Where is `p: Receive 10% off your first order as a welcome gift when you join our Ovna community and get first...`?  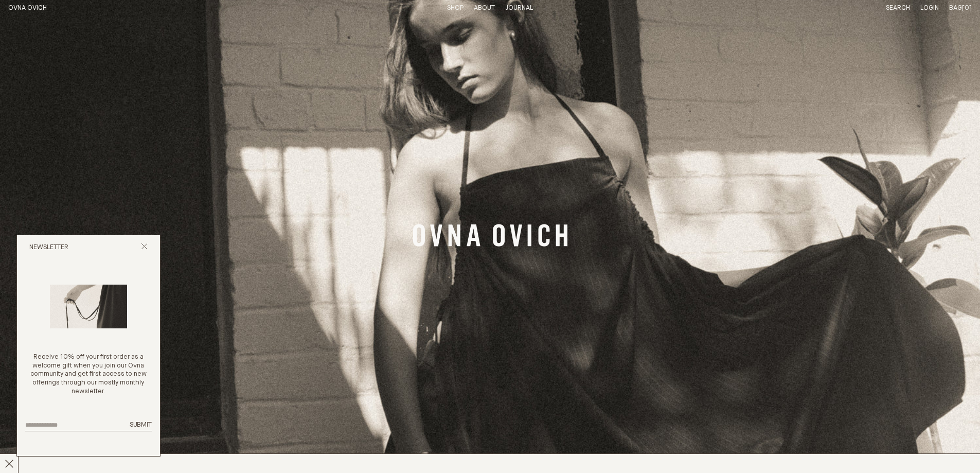
p: Receive 10% off your first order as a welcome gift when you join our Ovna community and get first... is located at coordinates (89, 375).